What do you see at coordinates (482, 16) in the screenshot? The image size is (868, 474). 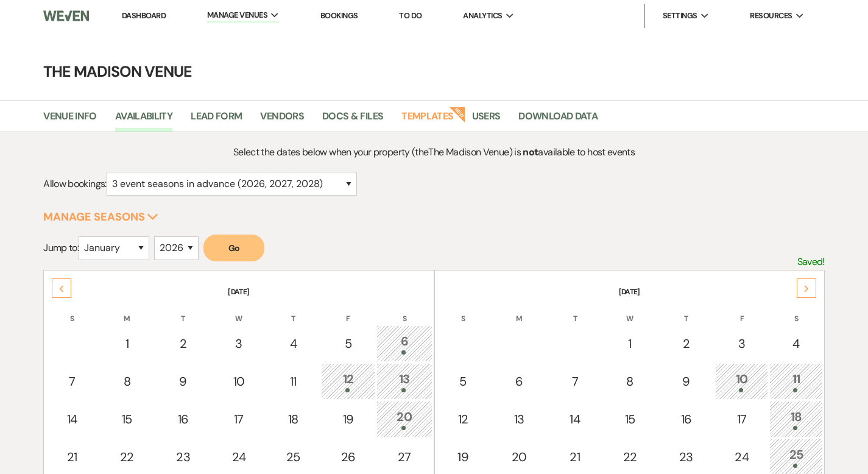 I see `span: Analytics` at bounding box center [482, 16].